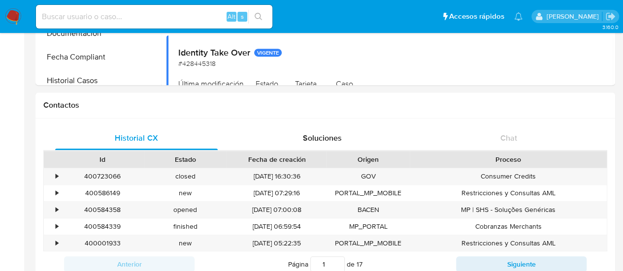  Describe the element at coordinates (477, 16) in the screenshot. I see `span: Accesos rápidos` at that location.